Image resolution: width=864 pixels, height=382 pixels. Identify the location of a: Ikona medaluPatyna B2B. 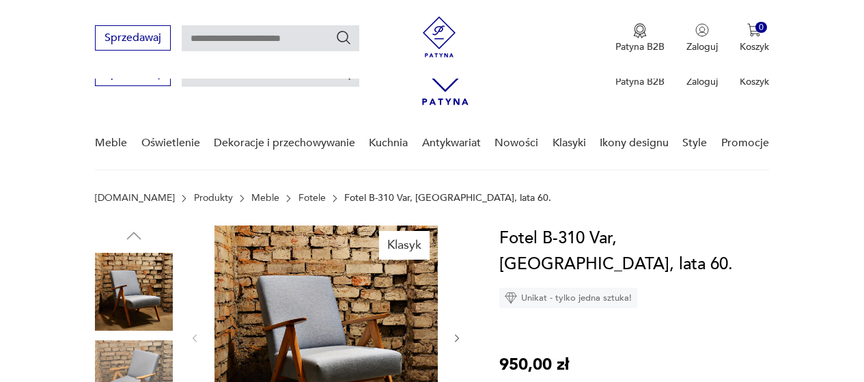
(640, 38).